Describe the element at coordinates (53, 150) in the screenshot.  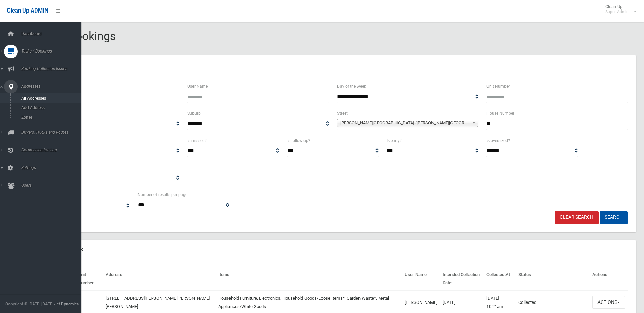
I see `span: Communication Log` at that location.